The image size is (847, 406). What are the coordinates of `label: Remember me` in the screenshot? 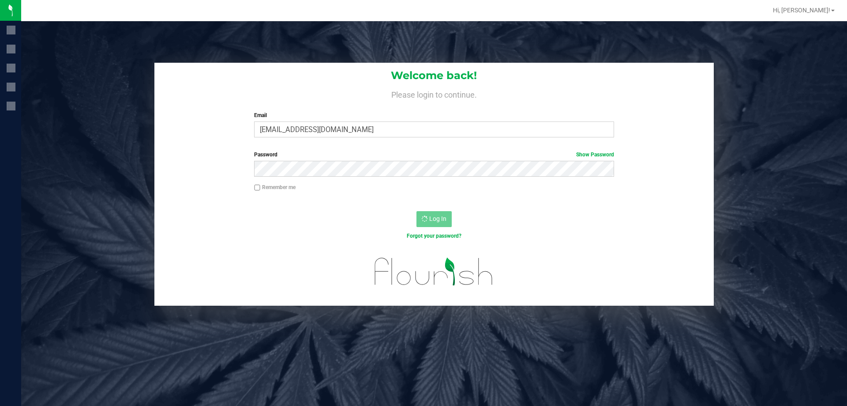 It's located at (275, 187).